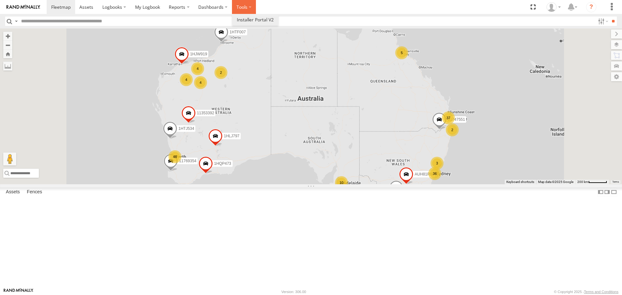  What do you see at coordinates (592, 182) in the screenshot?
I see `button: Map scale: 200 km per 54 pixels` at bounding box center [592, 182].